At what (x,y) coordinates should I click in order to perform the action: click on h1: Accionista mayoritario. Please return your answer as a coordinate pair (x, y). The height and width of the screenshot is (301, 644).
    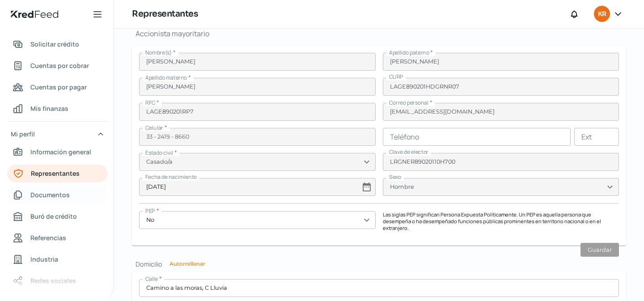
    Looking at the image, I should click on (379, 34).